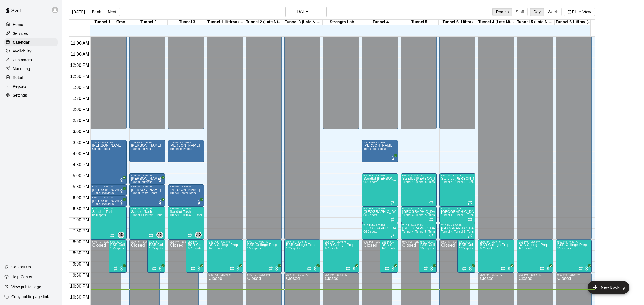  What do you see at coordinates (18, 77) in the screenshot?
I see `p: Retail` at bounding box center [18, 77].